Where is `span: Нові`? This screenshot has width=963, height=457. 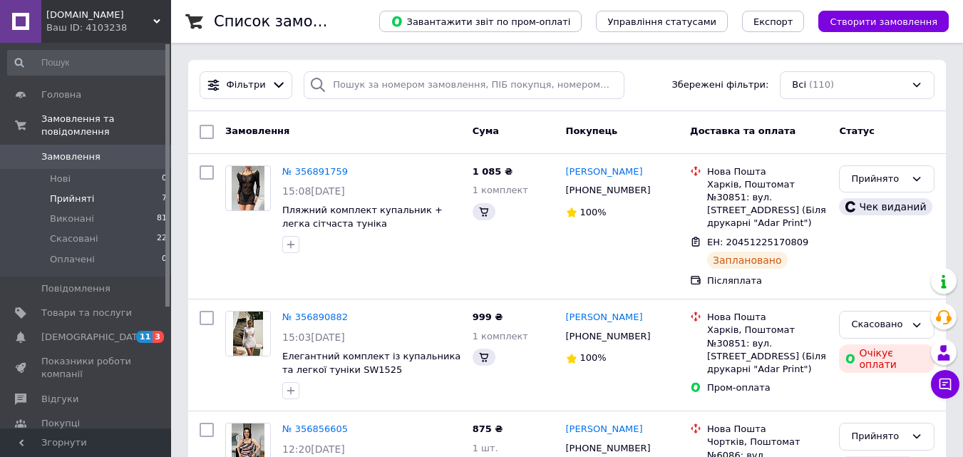
span: Нові is located at coordinates (60, 179).